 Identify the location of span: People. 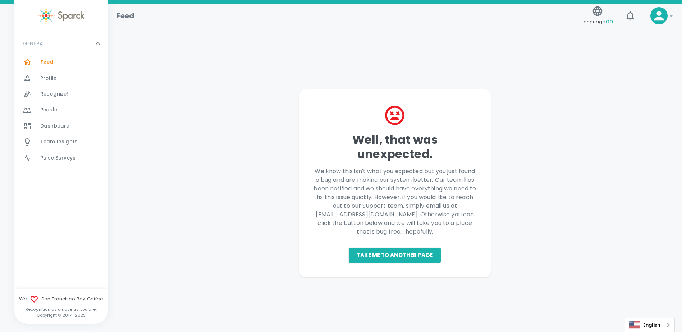
(49, 110).